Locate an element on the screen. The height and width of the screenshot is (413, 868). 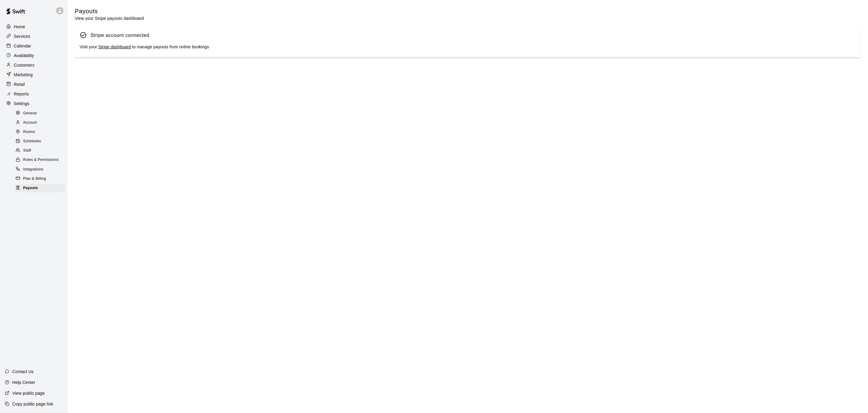
a: Reports is located at coordinates (34, 94).